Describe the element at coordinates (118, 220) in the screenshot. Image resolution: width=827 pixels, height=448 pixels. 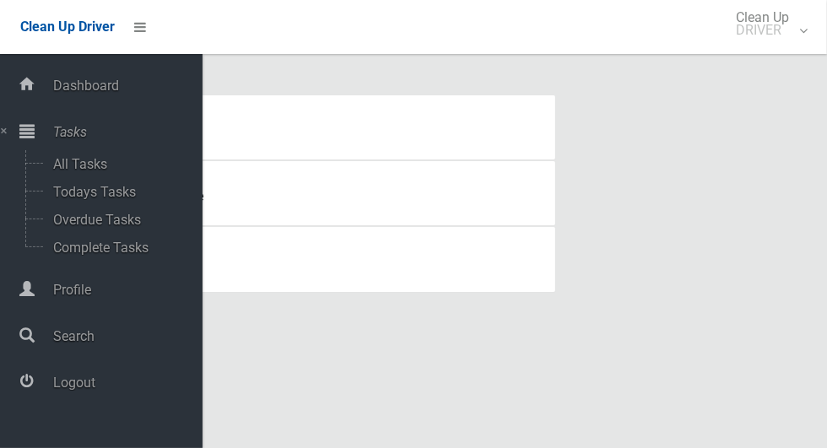
I see `span: Overdue Tasks` at that location.